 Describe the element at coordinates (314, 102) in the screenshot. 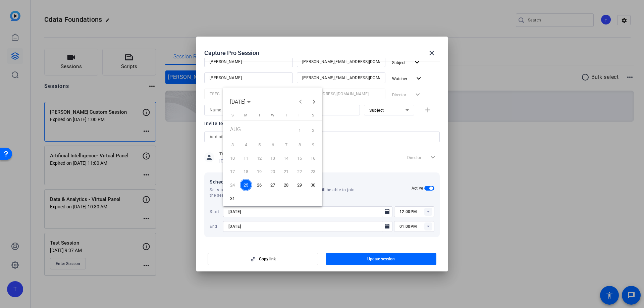

I see `button: Next month` at that location.